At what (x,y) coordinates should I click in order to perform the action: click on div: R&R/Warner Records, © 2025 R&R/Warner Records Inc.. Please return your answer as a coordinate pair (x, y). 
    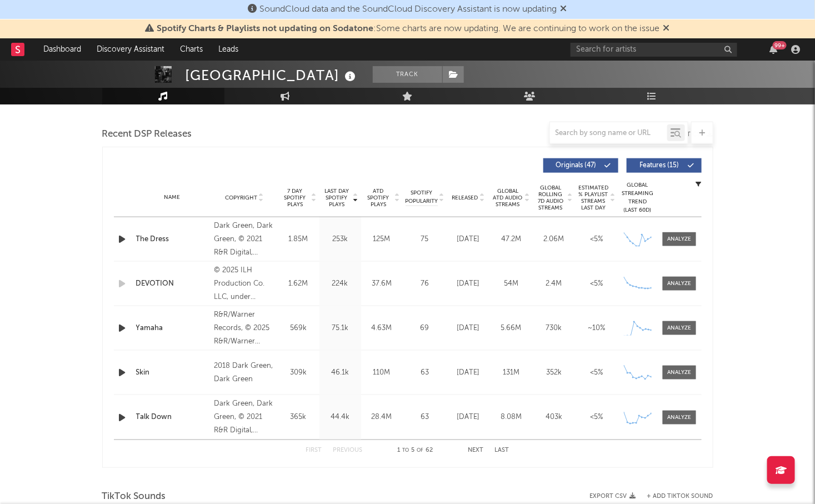
    Looking at the image, I should click on (244, 329).